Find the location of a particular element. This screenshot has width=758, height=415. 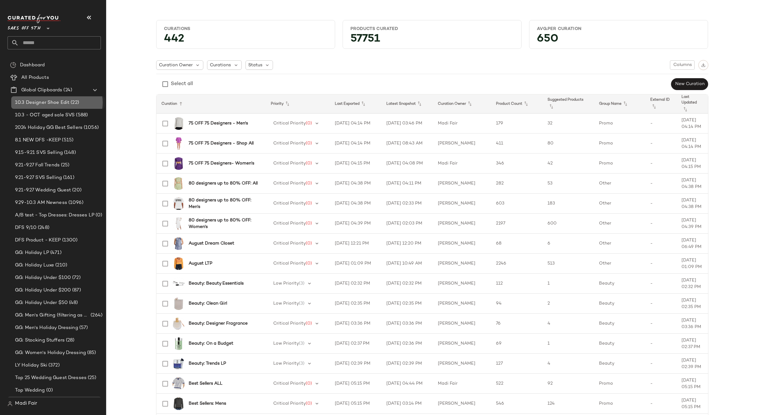

span: (372) is located at coordinates (53, 365).